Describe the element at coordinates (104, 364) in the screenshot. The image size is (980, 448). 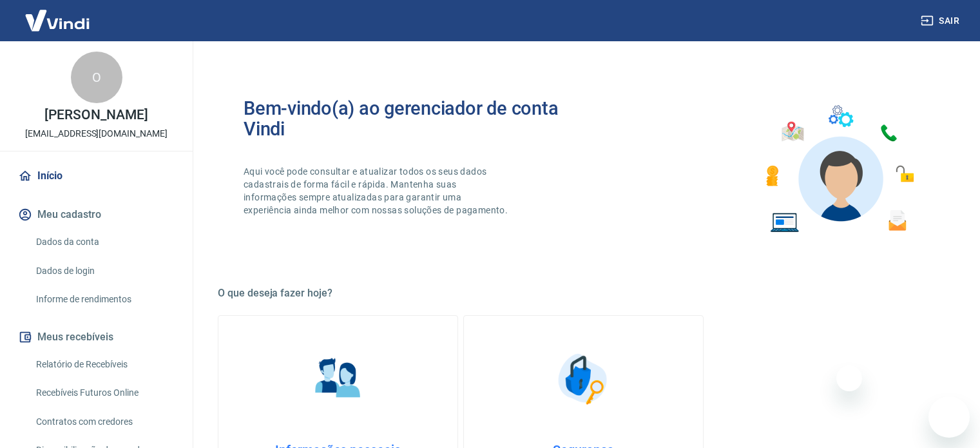
I see `a: Relatório de Recebíveis` at that location.